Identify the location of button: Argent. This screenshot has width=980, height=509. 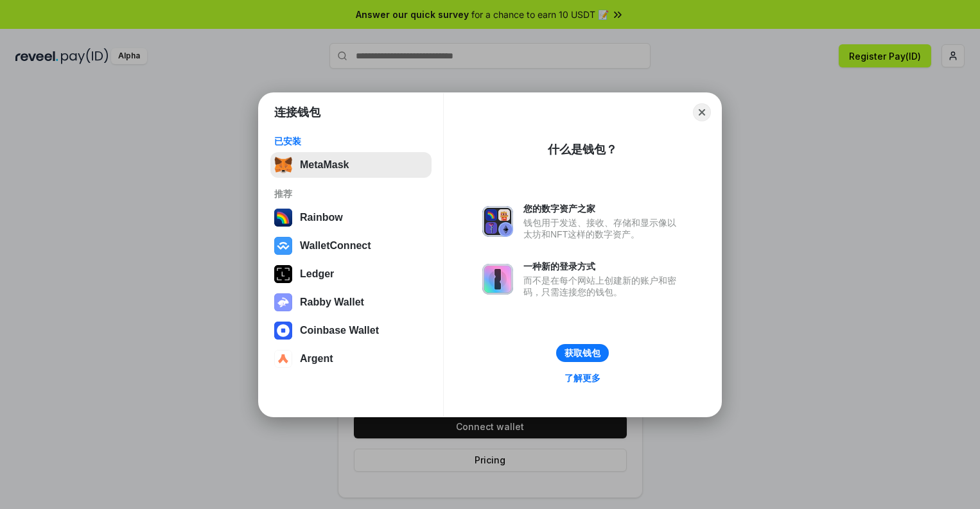
(350, 359).